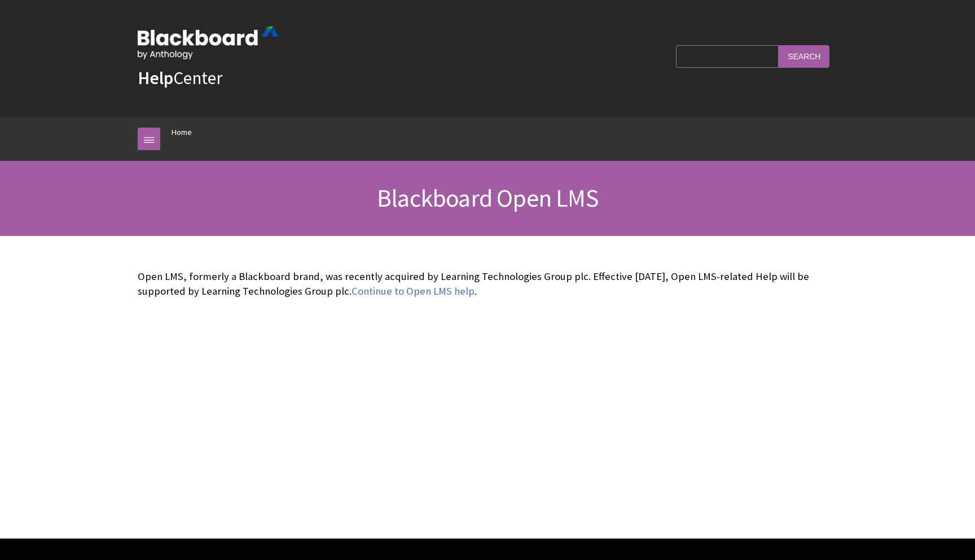  What do you see at coordinates (180, 78) in the screenshot?
I see `a: HelpCenter` at bounding box center [180, 78].